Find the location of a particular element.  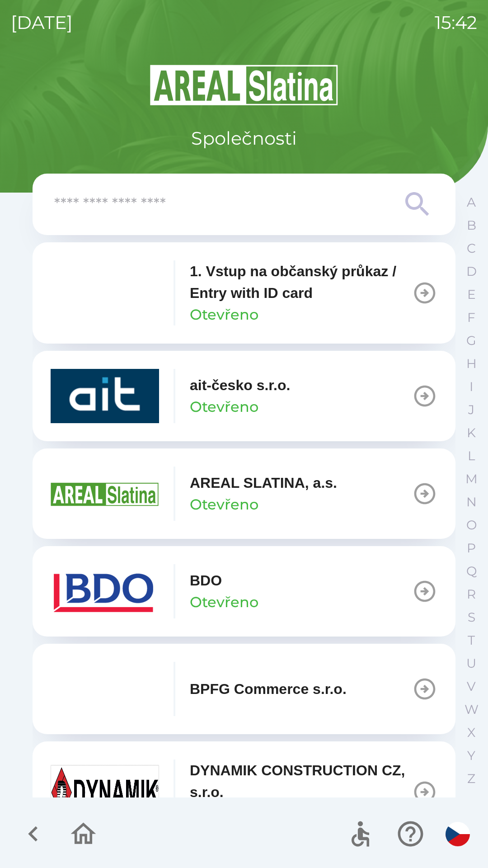

button: V is located at coordinates (471, 686).